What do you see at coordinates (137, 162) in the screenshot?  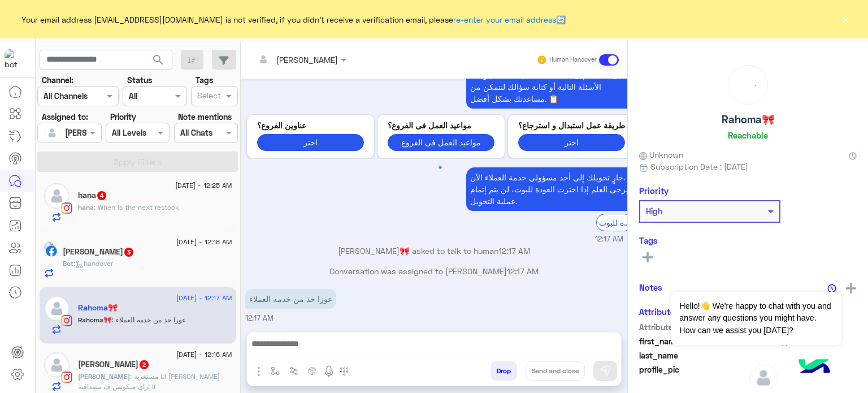 I see `button: Apply Filters` at bounding box center [137, 162].